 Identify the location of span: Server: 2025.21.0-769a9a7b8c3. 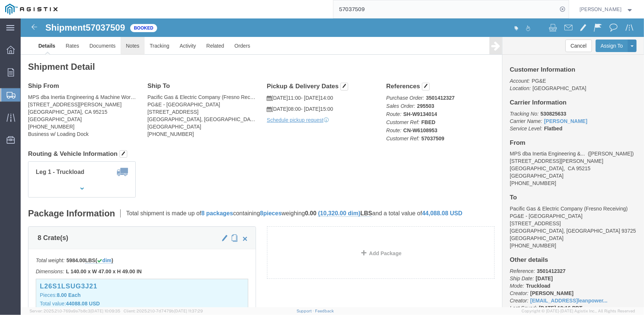
(75, 311).